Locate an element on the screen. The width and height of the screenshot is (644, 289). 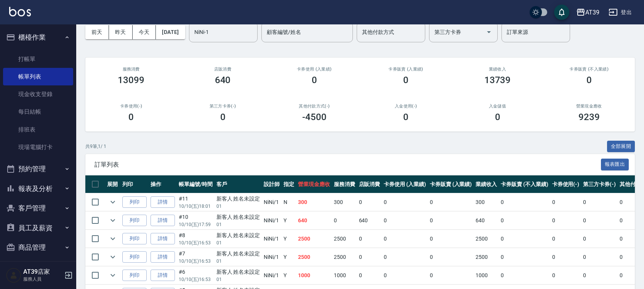
th: 指定 is located at coordinates (289, 184).